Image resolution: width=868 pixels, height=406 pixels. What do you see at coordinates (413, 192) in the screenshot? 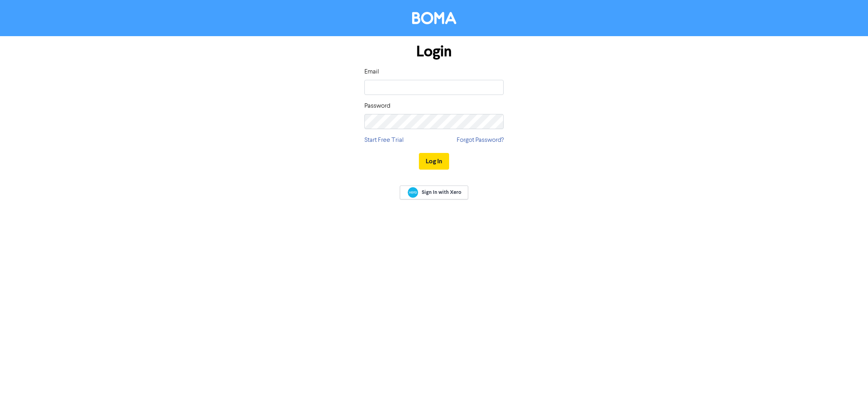
I see `img: Xero logo` at bounding box center [413, 192].